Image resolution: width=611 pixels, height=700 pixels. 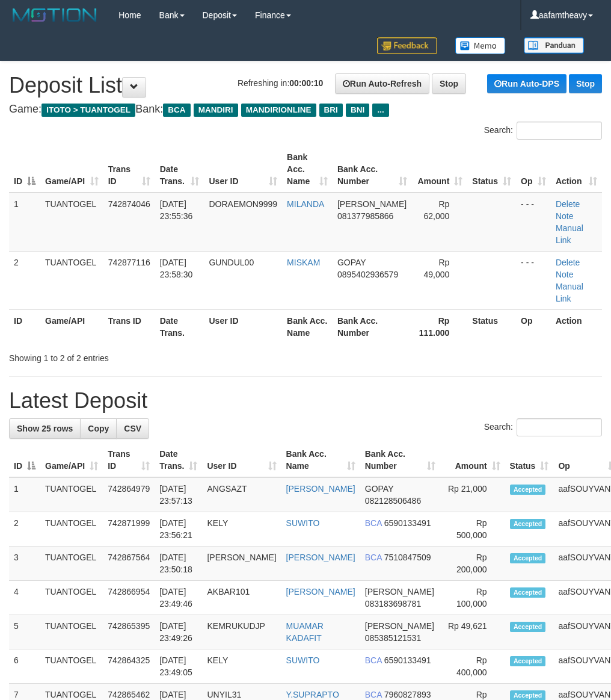 What do you see at coordinates (241, 495) in the screenshot?
I see `td: ANGSAZT` at bounding box center [241, 495].